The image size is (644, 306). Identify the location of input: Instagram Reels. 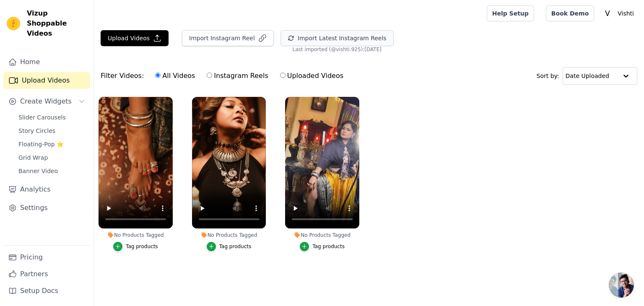
(209, 75).